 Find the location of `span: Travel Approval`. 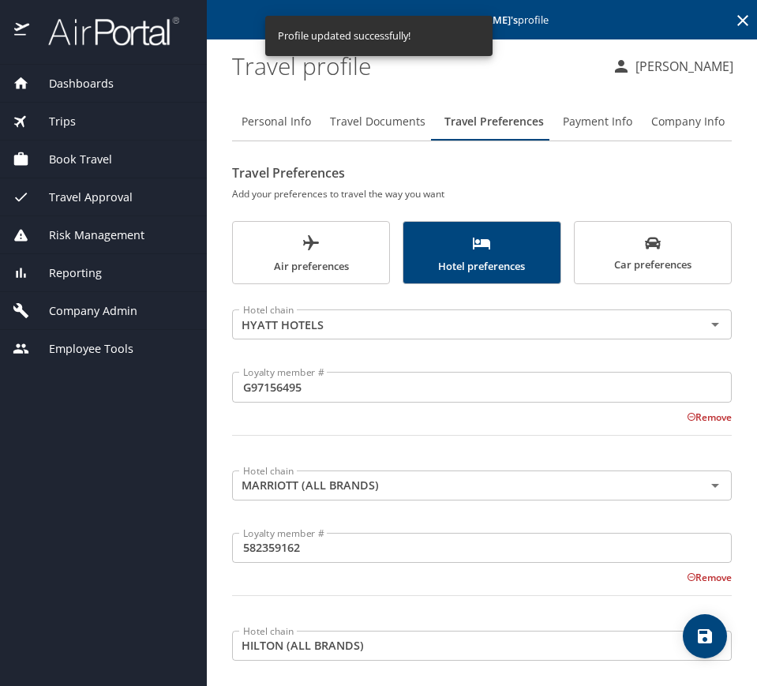

span: Travel Approval is located at coordinates (81, 197).